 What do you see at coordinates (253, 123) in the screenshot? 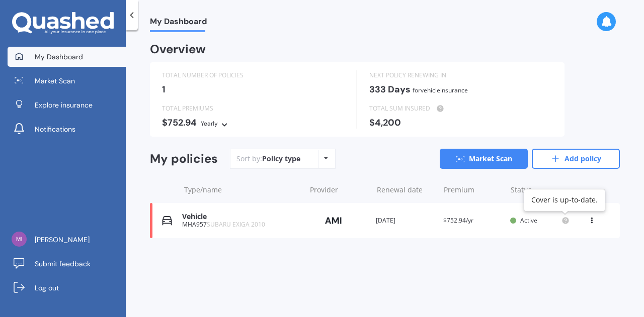
I see `div: $752.94` at bounding box center [253, 123].